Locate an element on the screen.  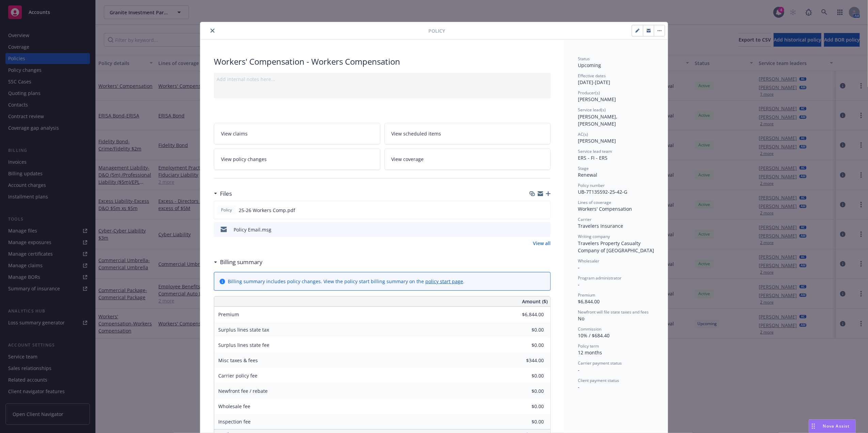
span: Policy number is located at coordinates (591, 185).